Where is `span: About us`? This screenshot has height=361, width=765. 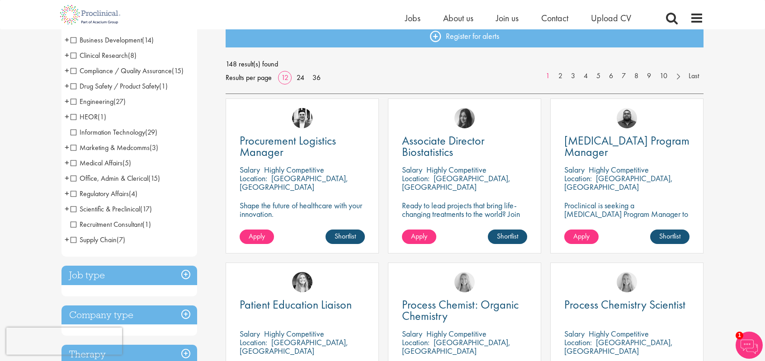
span: About us is located at coordinates (458, 18).